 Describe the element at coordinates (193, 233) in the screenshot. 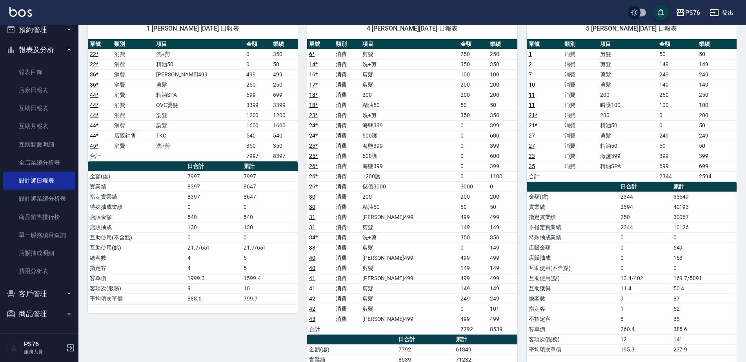

I see `table: a dense table` at that location.